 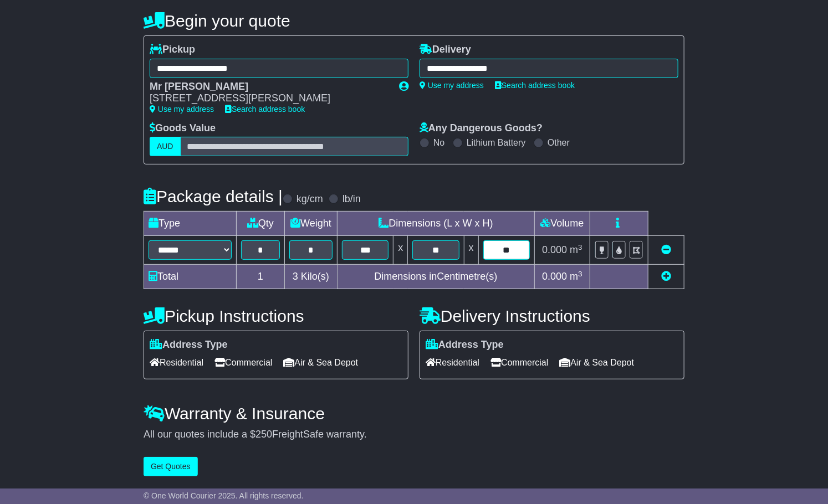 What do you see at coordinates (276, 316) in the screenshot?
I see `h4: Pickup Instructions` at bounding box center [276, 316].